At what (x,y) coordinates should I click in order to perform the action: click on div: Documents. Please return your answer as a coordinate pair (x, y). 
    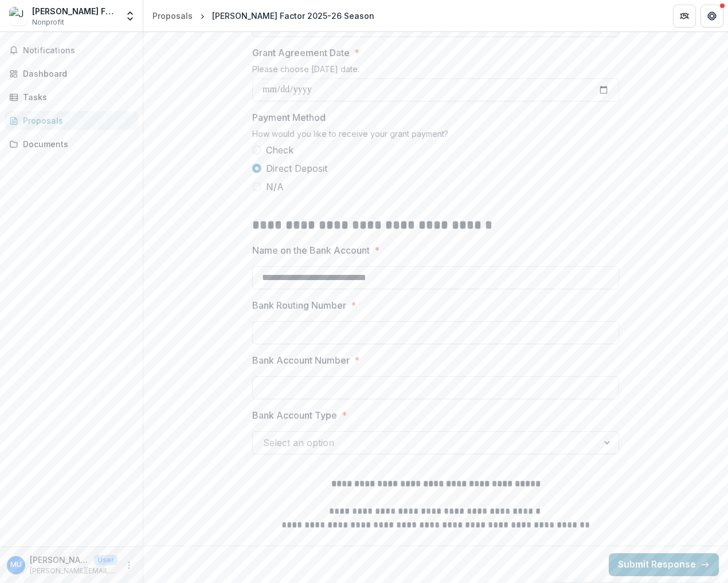
    Looking at the image, I should click on (75, 144).